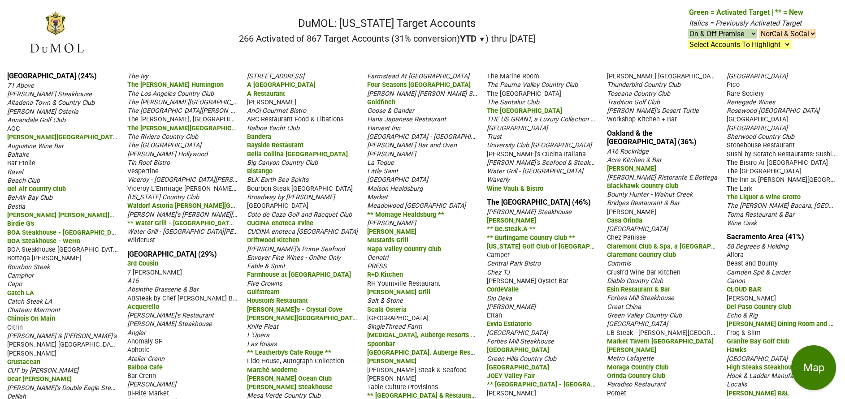 This screenshot has height=399, width=845. Describe the element at coordinates (642, 186) in the screenshot. I see `span: Blackhawk Country Club` at that location.